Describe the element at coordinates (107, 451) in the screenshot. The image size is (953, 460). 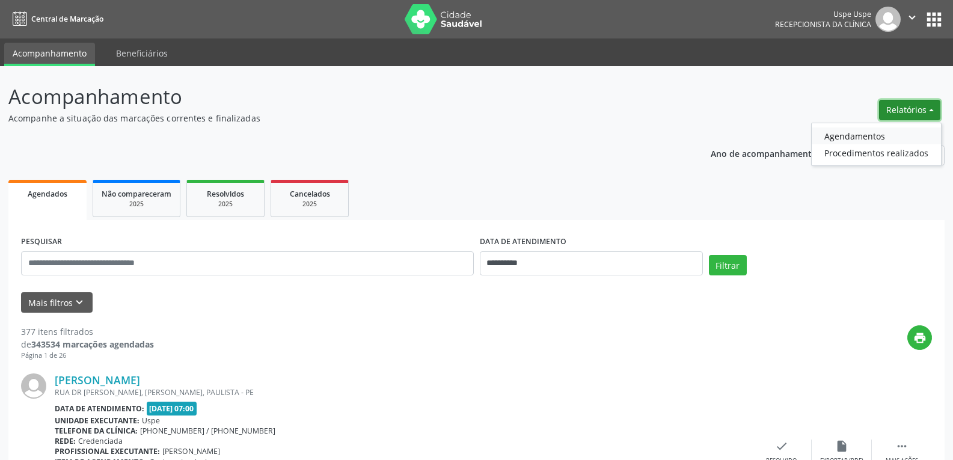
I see `b: Profissional executante:` at that location.